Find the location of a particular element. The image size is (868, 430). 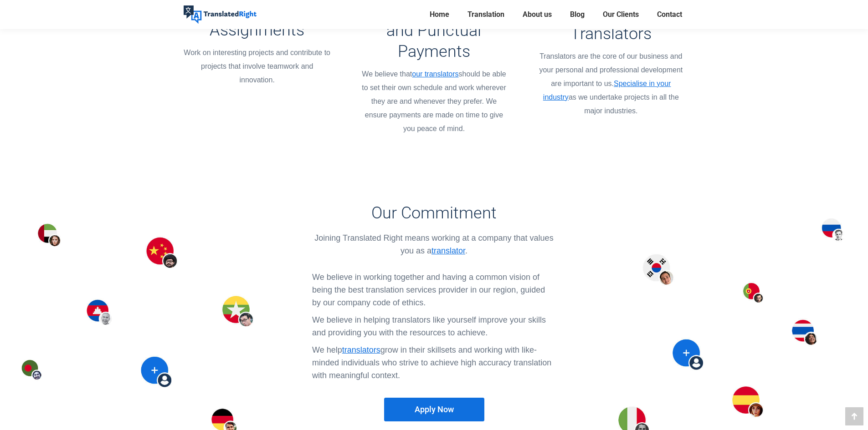

a: our translators is located at coordinates (435, 74).